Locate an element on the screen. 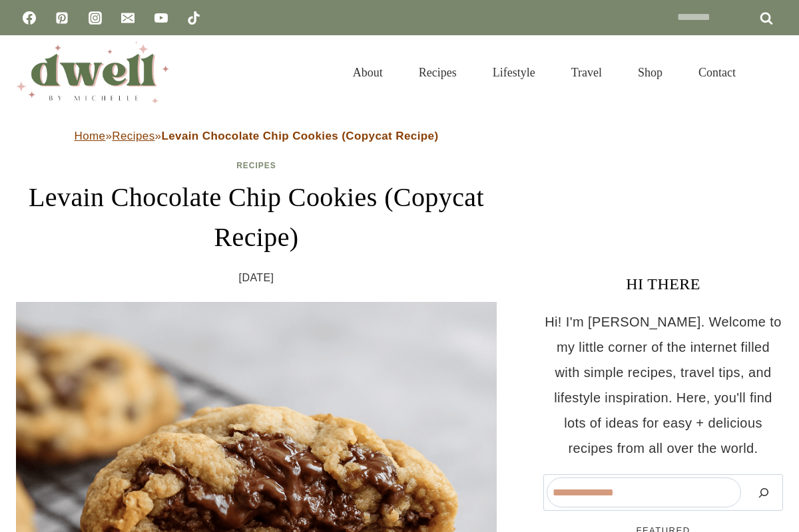 Image resolution: width=799 pixels, height=532 pixels. a: Instagram is located at coordinates (95, 18).